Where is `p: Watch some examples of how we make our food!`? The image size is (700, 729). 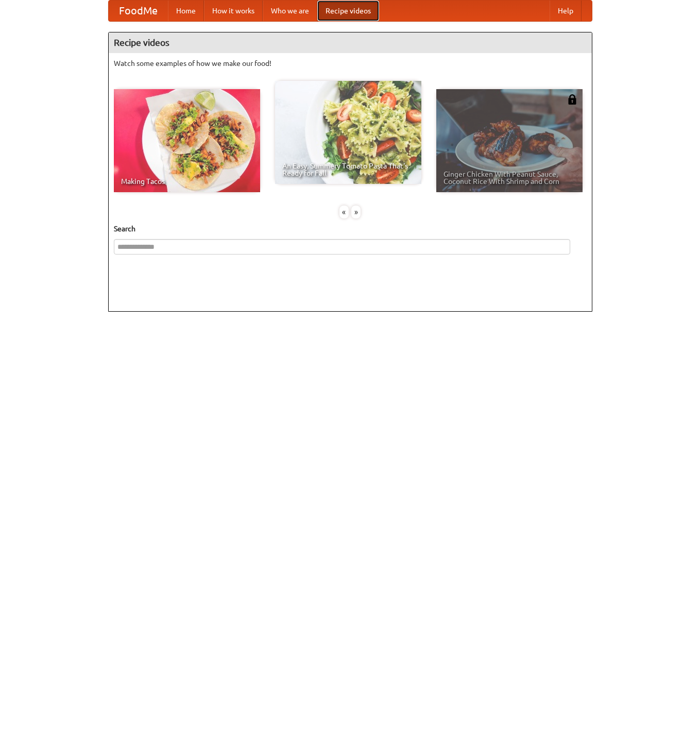 p: Watch some examples of how we make our food! is located at coordinates (350, 63).